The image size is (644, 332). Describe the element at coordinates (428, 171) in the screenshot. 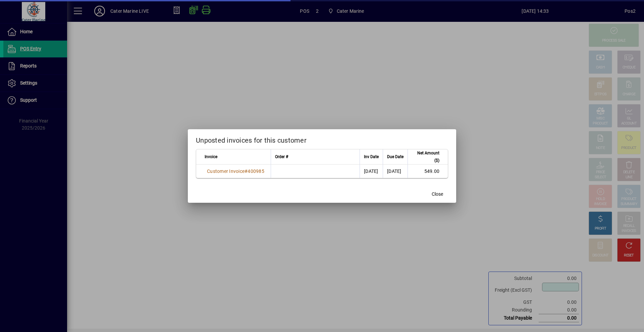

I see `td: 549.00` at that location.